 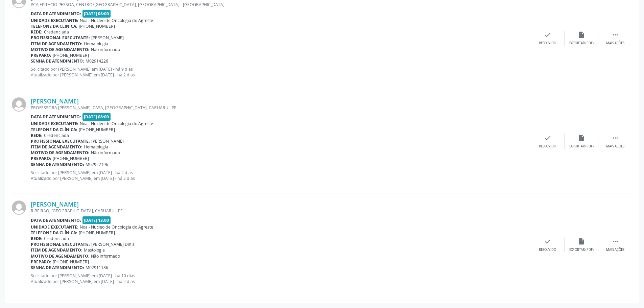 I want to click on span: Mastologia, so click(x=94, y=250).